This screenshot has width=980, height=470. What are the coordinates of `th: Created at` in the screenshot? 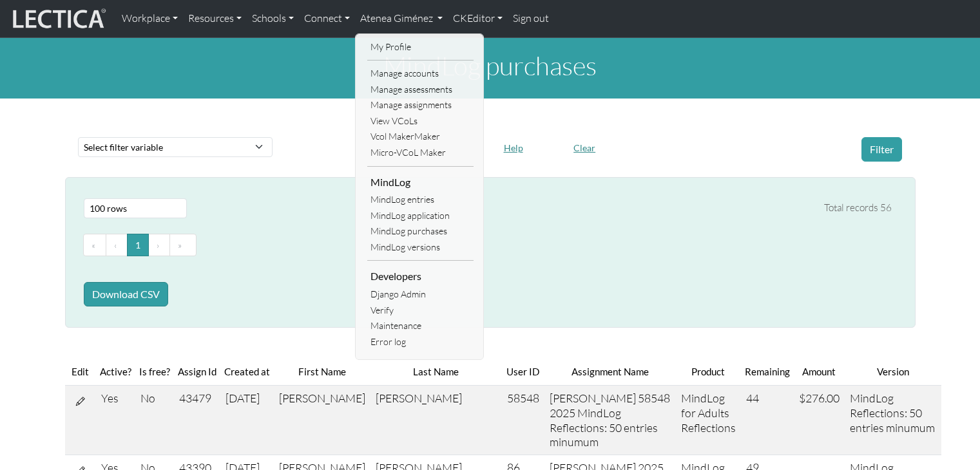 It's located at (247, 372).